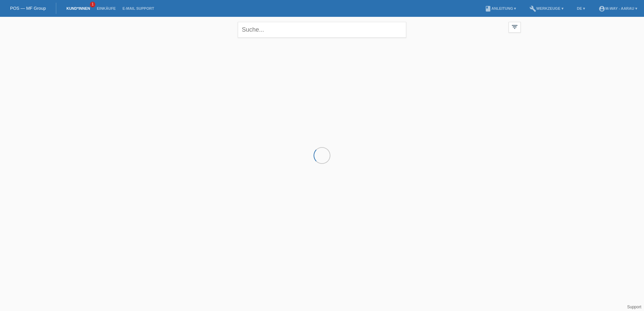 This screenshot has height=311, width=644. Describe the element at coordinates (581, 8) in the screenshot. I see `a: DE ▾` at that location.